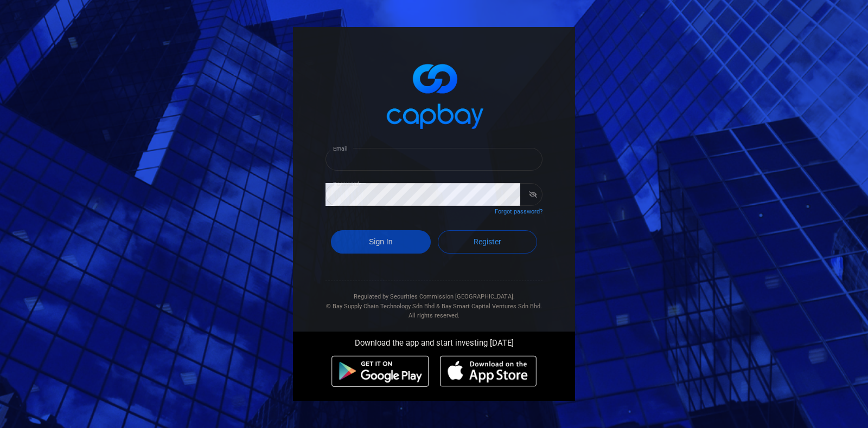  Describe the element at coordinates (434, 95) in the screenshot. I see `img: logo` at that location.